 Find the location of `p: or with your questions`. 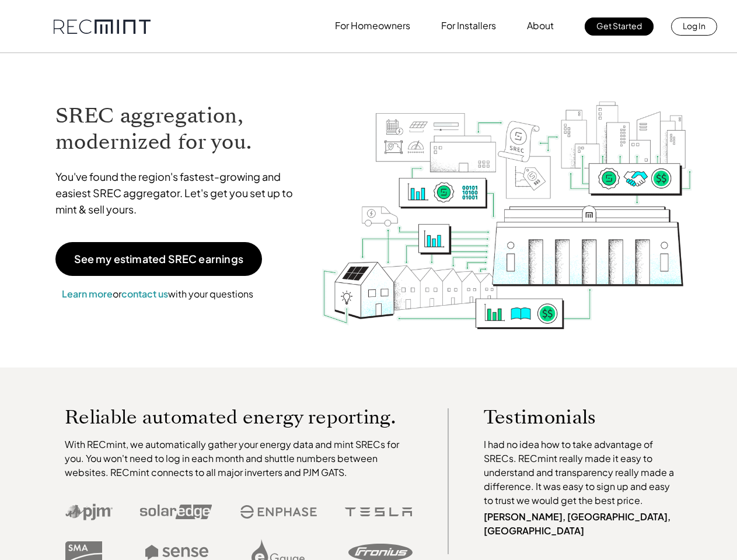

p: or with your questions is located at coordinates (158, 294).